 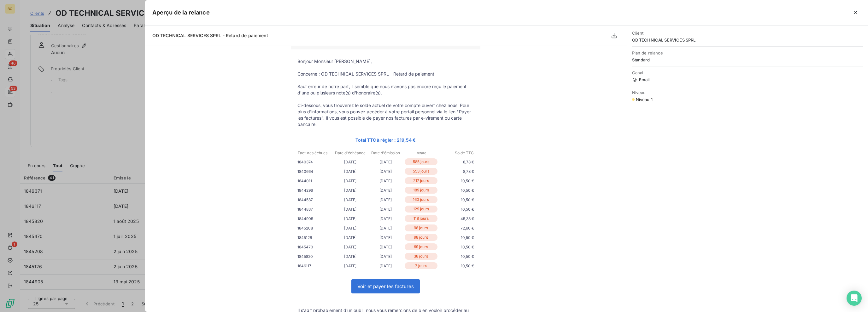 What do you see at coordinates (385, 74) in the screenshot?
I see `p: Concerne : OD TECHNICAL SERVICES SPRL - Retard de paiement` at bounding box center [385, 74].